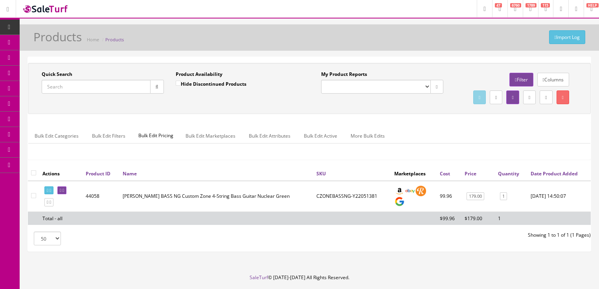 This screenshot has width=599, height=289. What do you see at coordinates (367, 136) in the screenshot?
I see `a: More Bulk Edits` at bounding box center [367, 136].